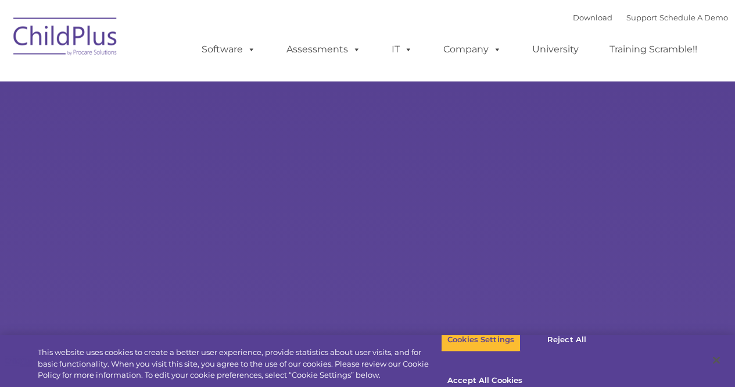 This screenshot has width=735, height=387. What do you see at coordinates (481, 339) in the screenshot?
I see `button: Cookies Settings` at bounding box center [481, 339].